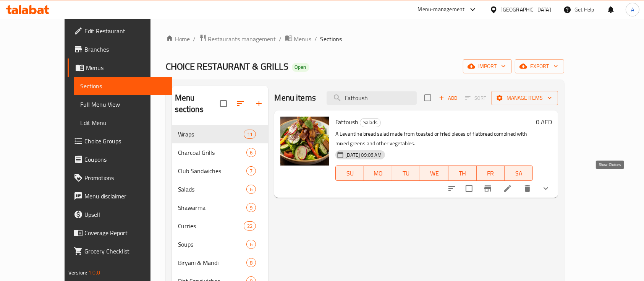 The image size is (644, 281). I want to click on p: A Levantine bread salad made from toasted or fried pieces of flatbread combined with mixed greens..., so click(434, 139).